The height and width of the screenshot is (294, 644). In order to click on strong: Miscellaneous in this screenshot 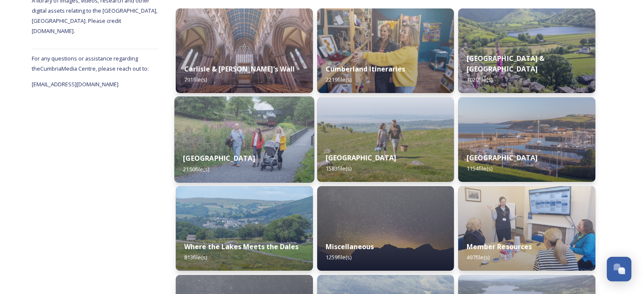, I will do `click(350, 246)`.